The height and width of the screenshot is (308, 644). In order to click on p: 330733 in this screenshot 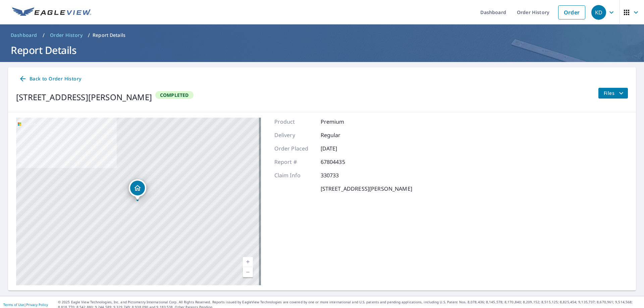, I will do `click(341, 175)`.